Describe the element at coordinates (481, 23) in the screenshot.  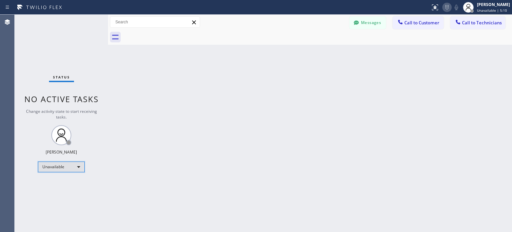
I see `span: Call to Technicians` at that location.